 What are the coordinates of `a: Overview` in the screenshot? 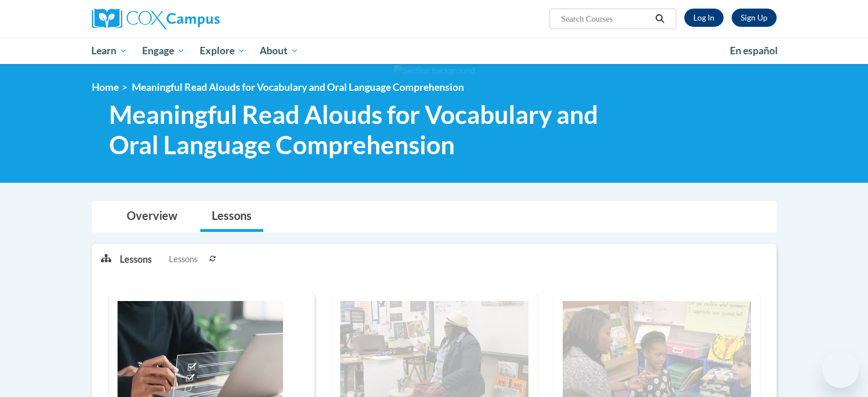 It's located at (152, 217).